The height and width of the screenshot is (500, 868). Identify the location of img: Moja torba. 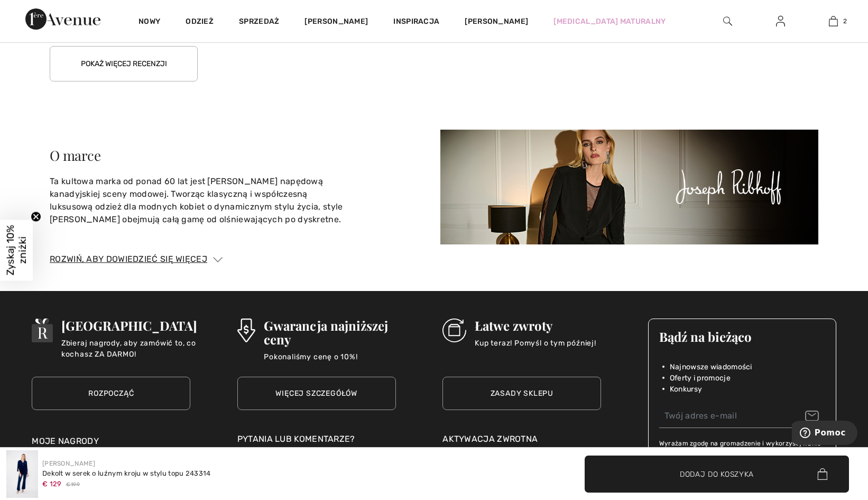
(833, 21).